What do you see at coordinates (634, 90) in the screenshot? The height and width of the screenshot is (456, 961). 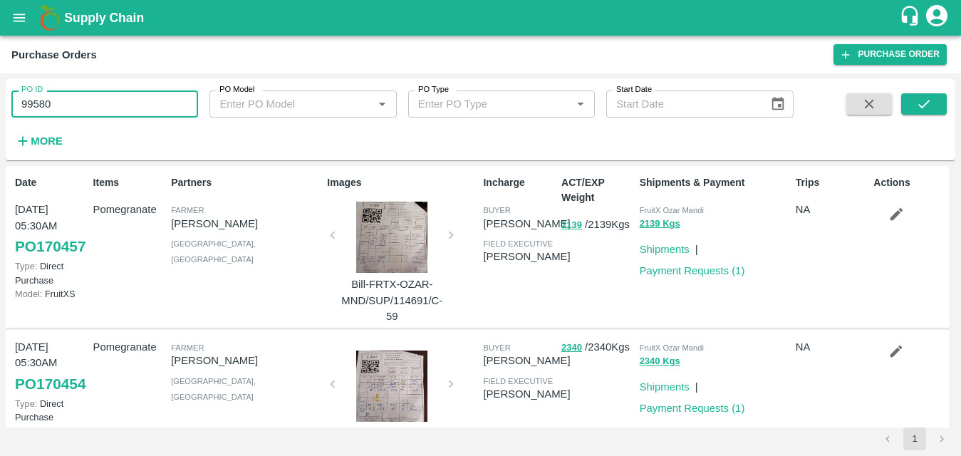 I see `label: Start Date` at bounding box center [634, 90].